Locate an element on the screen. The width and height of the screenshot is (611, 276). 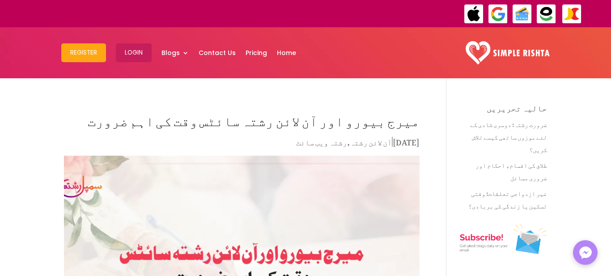
img: Messenger is located at coordinates (586, 253).